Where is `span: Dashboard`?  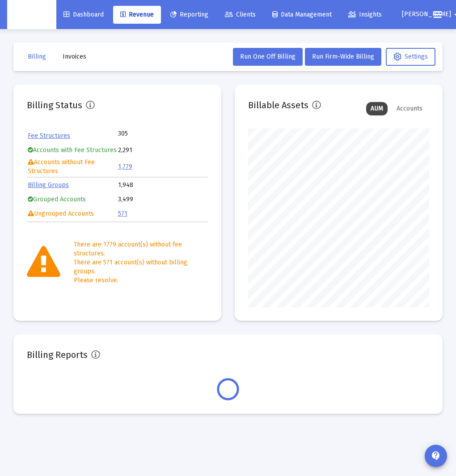
span: Dashboard is located at coordinates (84, 14).